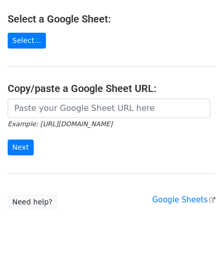 This screenshot has height=277, width=223. Describe the element at coordinates (184, 200) in the screenshot. I see `a: Google Sheets` at that location.